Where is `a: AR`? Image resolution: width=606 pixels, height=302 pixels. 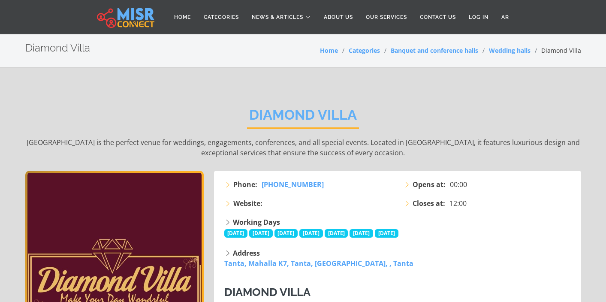
a: AR is located at coordinates (505, 17).